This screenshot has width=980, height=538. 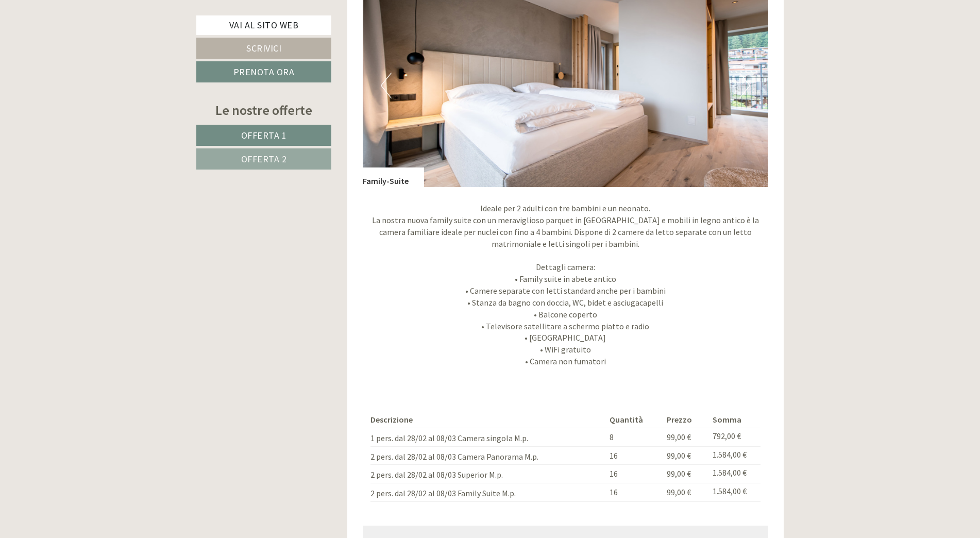 What do you see at coordinates (488, 455) in the screenshot?
I see `td: 2 pers. dal 28/02 al 08/03 Camera Panorama M.p.` at bounding box center [488, 455].